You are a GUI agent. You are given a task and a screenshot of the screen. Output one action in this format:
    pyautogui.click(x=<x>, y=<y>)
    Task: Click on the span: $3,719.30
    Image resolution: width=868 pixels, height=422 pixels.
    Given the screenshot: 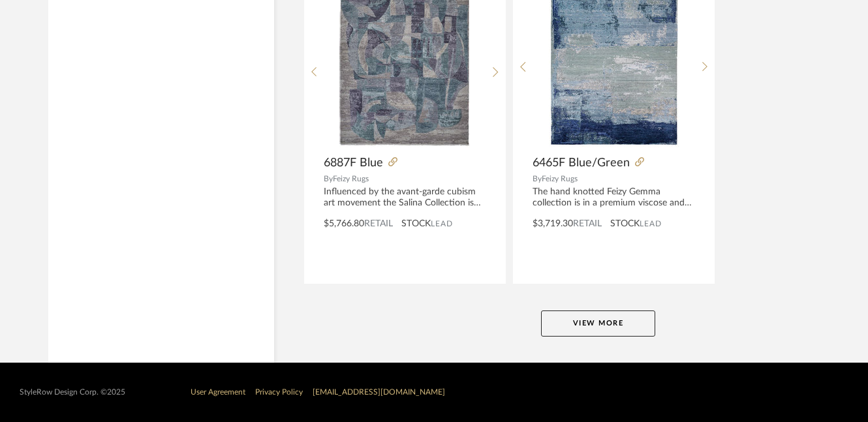 What is the action you would take?
    pyautogui.click(x=552, y=224)
    